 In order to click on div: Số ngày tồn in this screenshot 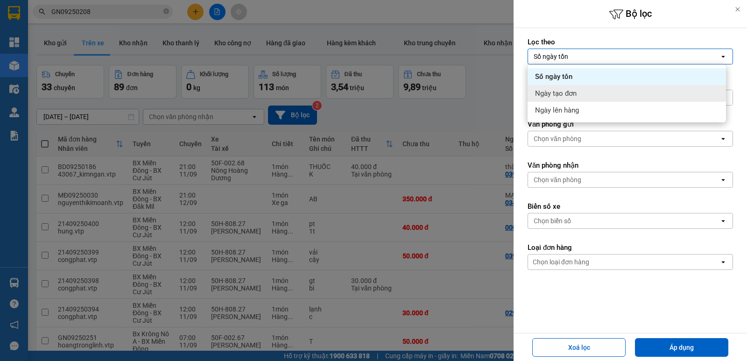, I will do `click(551, 57)`.